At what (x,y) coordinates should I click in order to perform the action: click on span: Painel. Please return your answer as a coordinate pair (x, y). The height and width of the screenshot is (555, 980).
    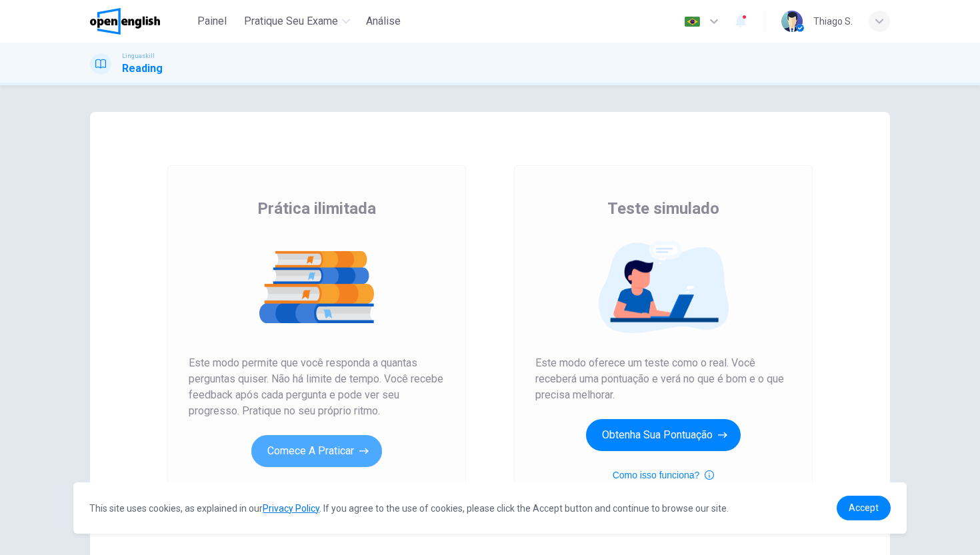
    Looking at the image, I should click on (212, 21).